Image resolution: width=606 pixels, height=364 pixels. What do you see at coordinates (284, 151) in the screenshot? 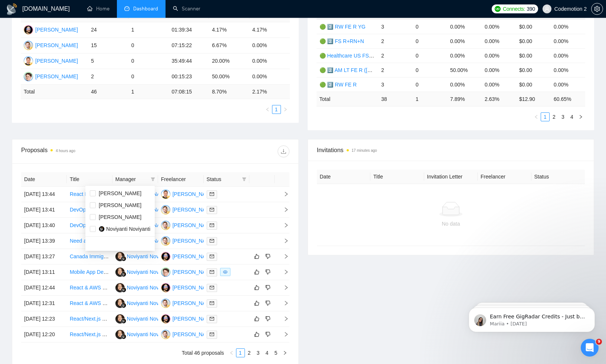
I see `span: download` at bounding box center [284, 151].